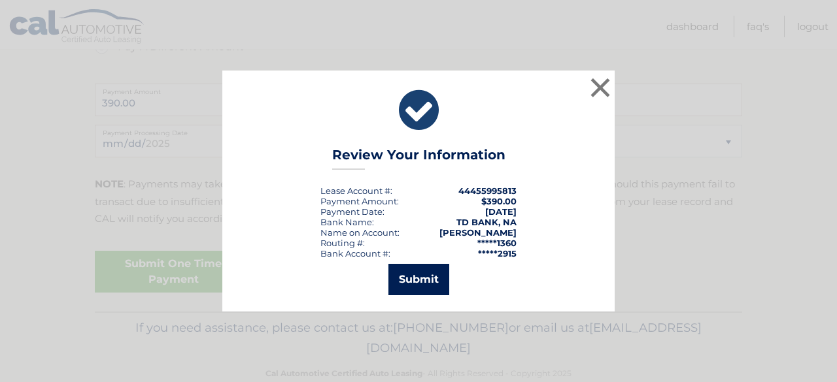 The image size is (837, 382). I want to click on div: Lease Account #:, so click(356, 191).